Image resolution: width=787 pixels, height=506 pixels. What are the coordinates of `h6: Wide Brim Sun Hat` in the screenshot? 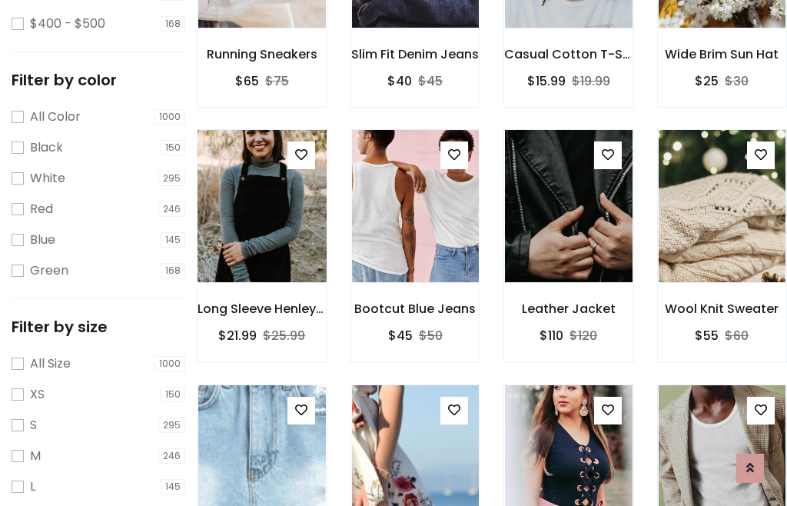 It's located at (723, 54).